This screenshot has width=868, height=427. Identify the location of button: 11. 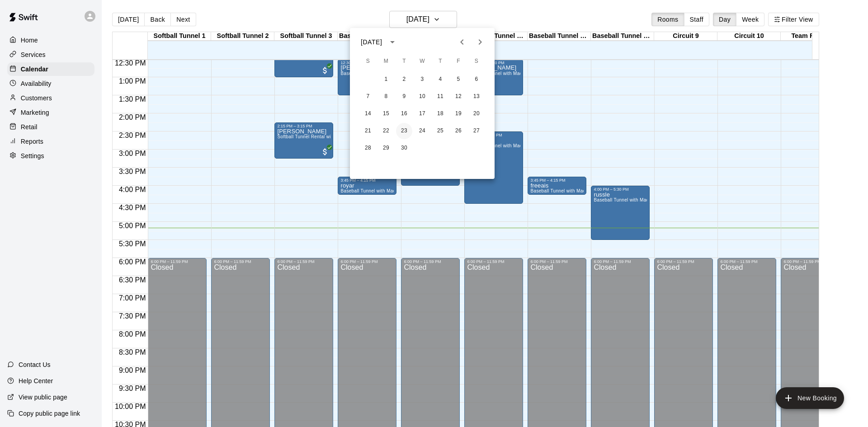
(440, 97).